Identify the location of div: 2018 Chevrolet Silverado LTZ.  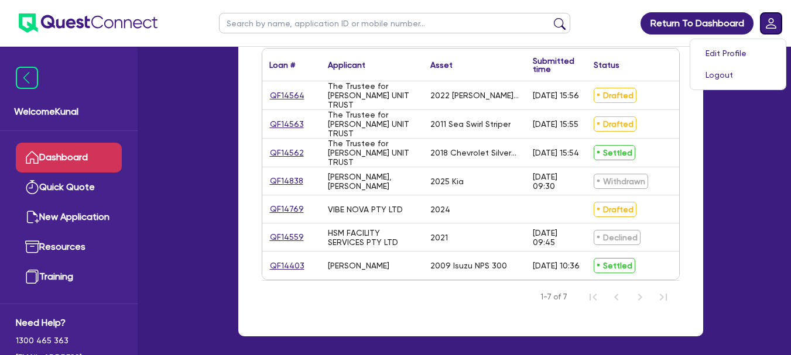
(474, 153).